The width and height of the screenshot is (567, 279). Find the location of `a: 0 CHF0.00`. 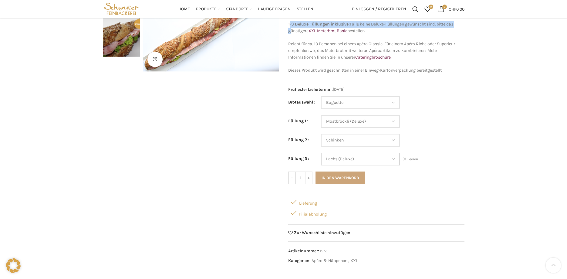

a: 0 CHF0.00 is located at coordinates (451, 9).